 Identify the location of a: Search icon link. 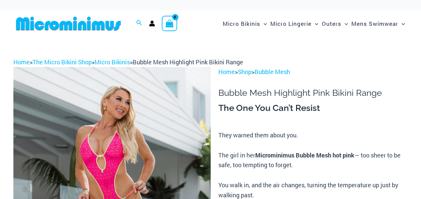
(139, 23).